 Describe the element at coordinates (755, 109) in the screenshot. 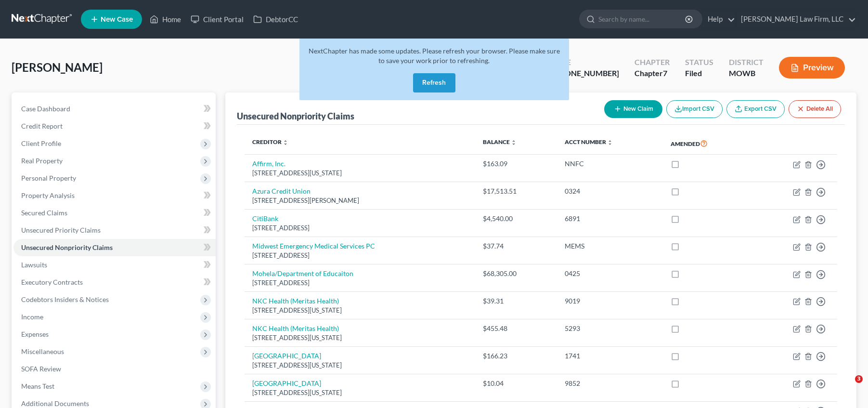

I see `a: Export CSV` at that location.